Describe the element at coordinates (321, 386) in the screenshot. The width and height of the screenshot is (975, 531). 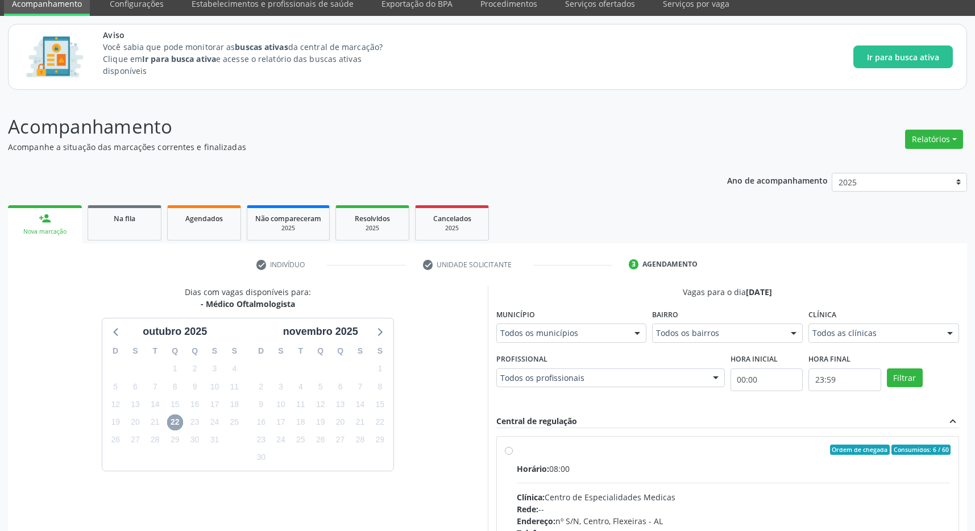
I see `span: quarta-feira, 5 de novembro de 2025` at that location.